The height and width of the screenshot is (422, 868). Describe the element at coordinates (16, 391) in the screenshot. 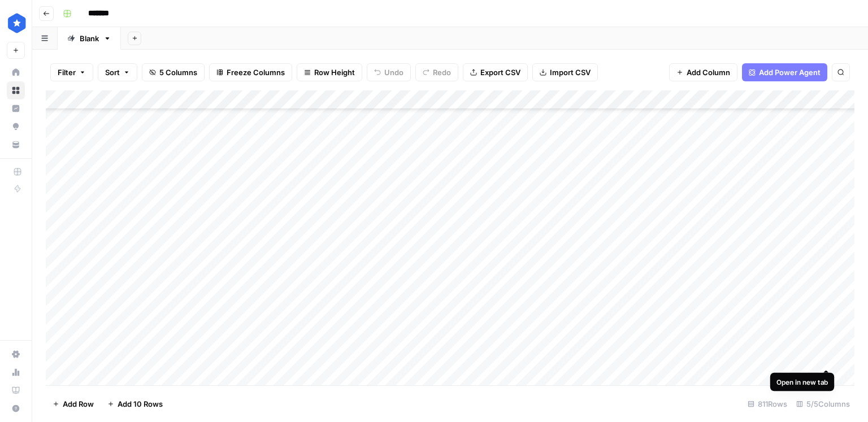

I see `a: Learning Hub` at that location.